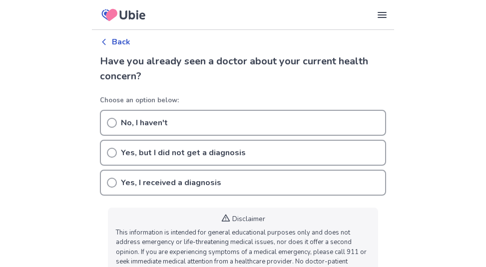  I want to click on p: Yes, I received a diagnosis, so click(171, 183).